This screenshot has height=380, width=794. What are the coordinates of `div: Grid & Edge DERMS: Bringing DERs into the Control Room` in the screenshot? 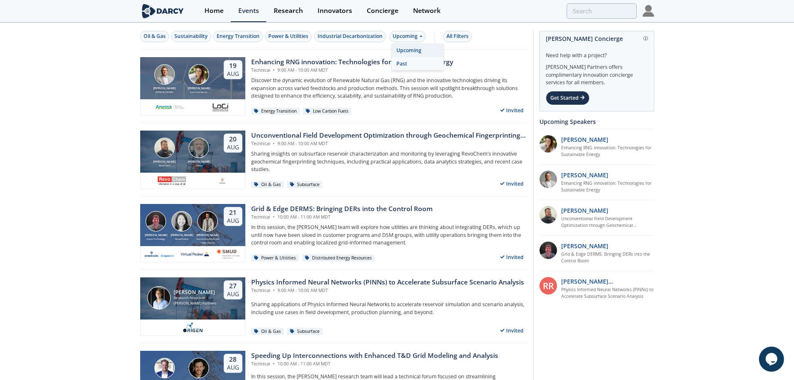 It's located at (342, 209).